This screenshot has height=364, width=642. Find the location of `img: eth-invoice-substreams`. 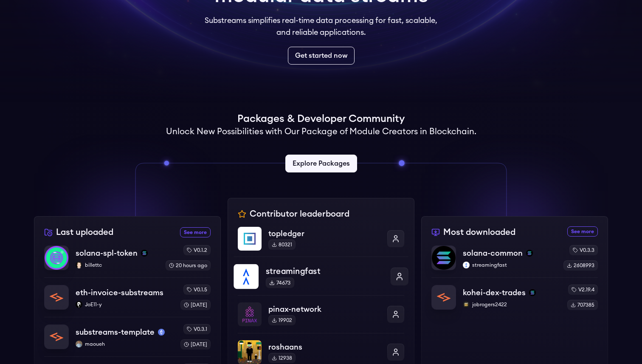

img: eth-invoice-substreams is located at coordinates (56, 297).